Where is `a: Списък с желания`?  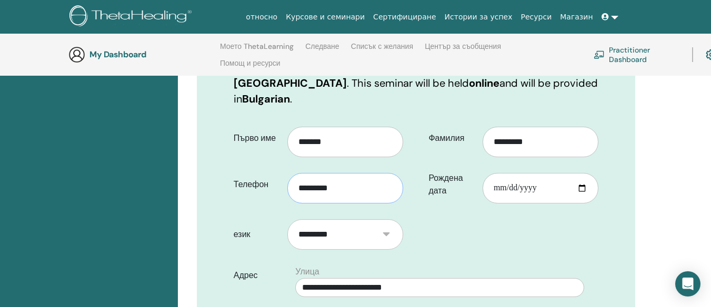
a: Списък с желания is located at coordinates (382, 51).